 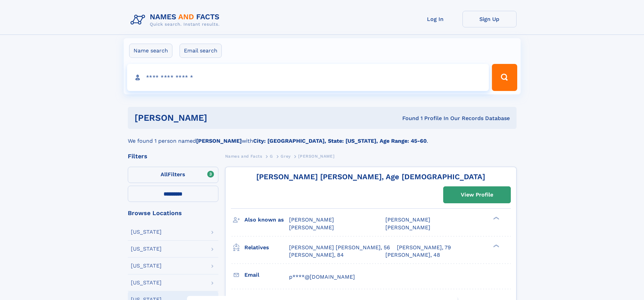 I want to click on div: View Profile, so click(x=477, y=195).